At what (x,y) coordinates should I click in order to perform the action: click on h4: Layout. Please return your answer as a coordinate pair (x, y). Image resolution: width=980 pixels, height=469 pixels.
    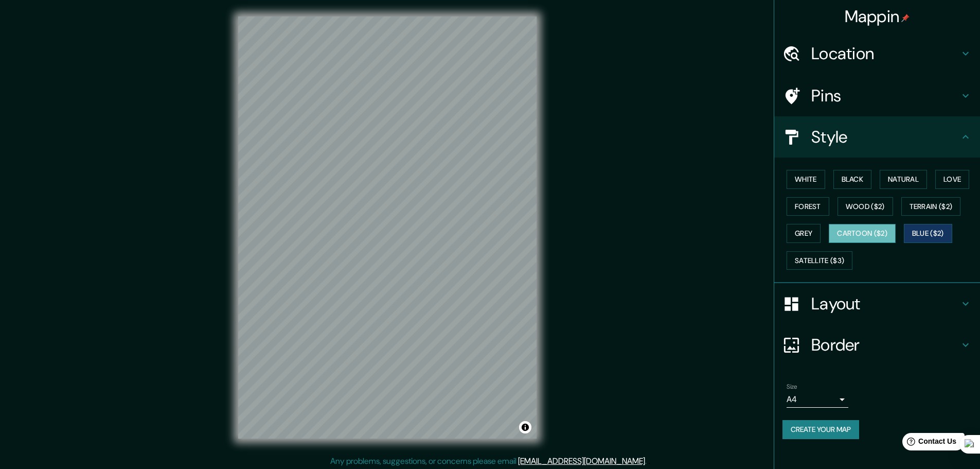
    Looking at the image, I should click on (886, 304).